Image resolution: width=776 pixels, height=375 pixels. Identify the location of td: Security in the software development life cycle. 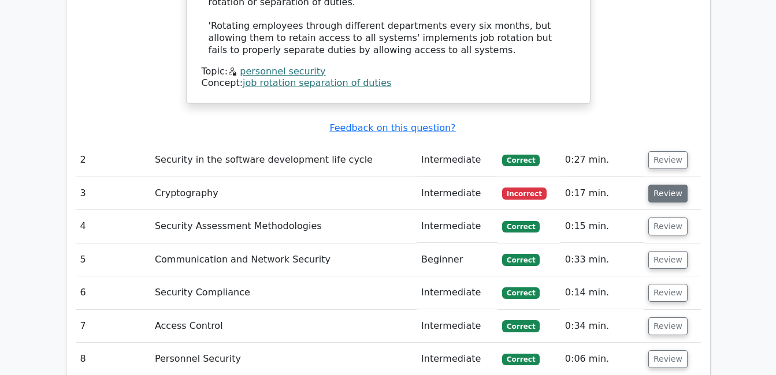
(283, 160).